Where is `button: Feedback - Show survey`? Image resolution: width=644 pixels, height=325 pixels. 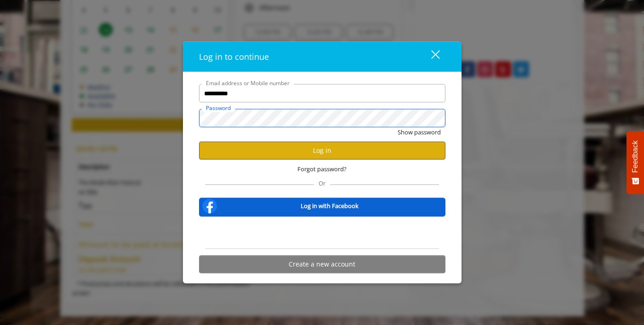
button: Feedback - Show survey is located at coordinates (635, 162).